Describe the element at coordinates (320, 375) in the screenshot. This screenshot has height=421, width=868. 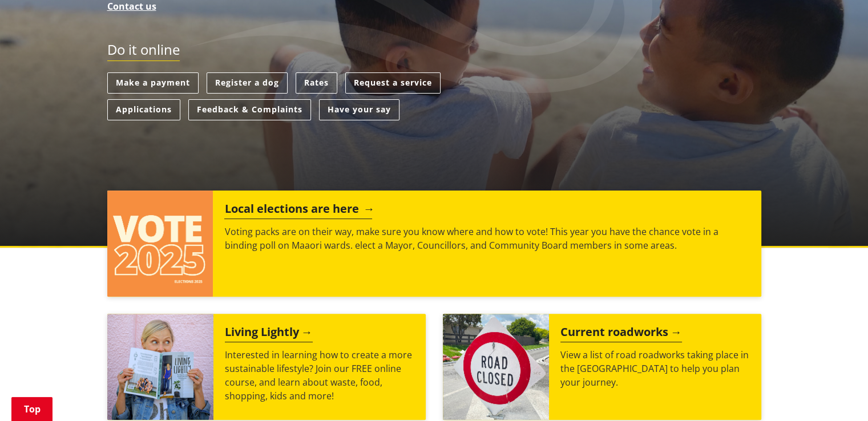
I see `p: Interested in learning how to create a more sustainable lifestyle? Join our FREE online course, a...` at that location.